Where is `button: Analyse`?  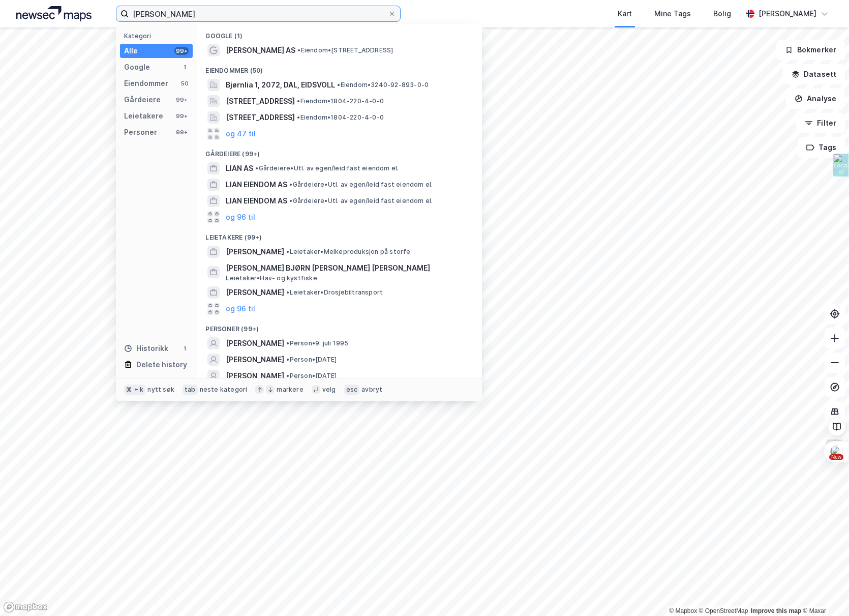 button: Analyse is located at coordinates (816, 99).